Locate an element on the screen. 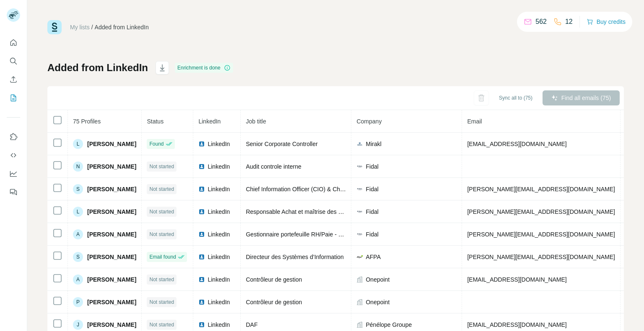  img: Surfe Logo is located at coordinates (55, 27).